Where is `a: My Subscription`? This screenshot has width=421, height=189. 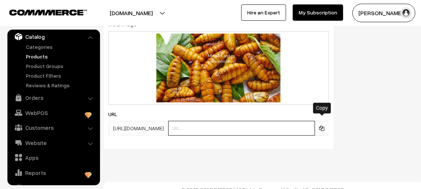
a: My Subscription is located at coordinates (318, 13).